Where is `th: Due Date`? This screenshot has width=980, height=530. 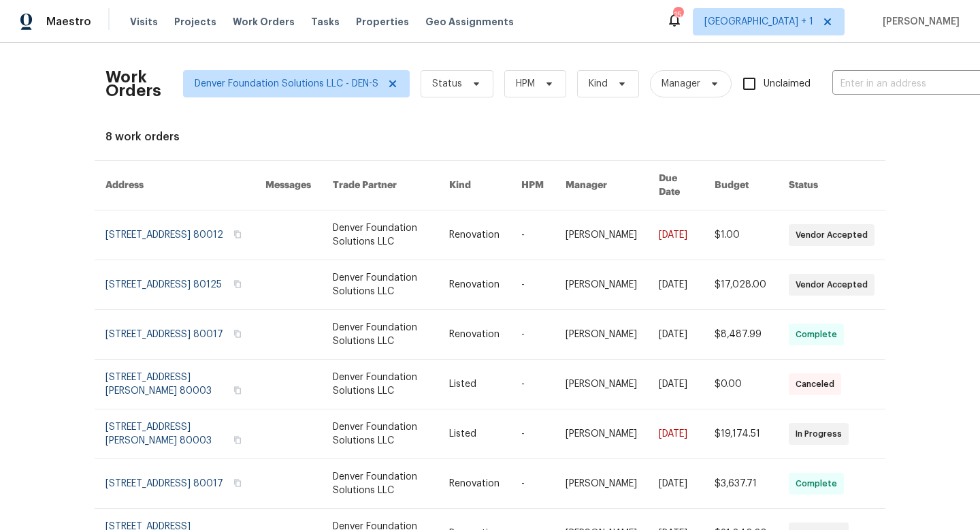 th: Due Date is located at coordinates (676, 186).